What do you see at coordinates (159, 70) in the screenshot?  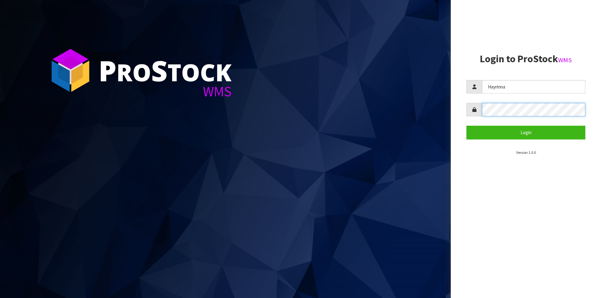 I see `span: S` at bounding box center [159, 70].